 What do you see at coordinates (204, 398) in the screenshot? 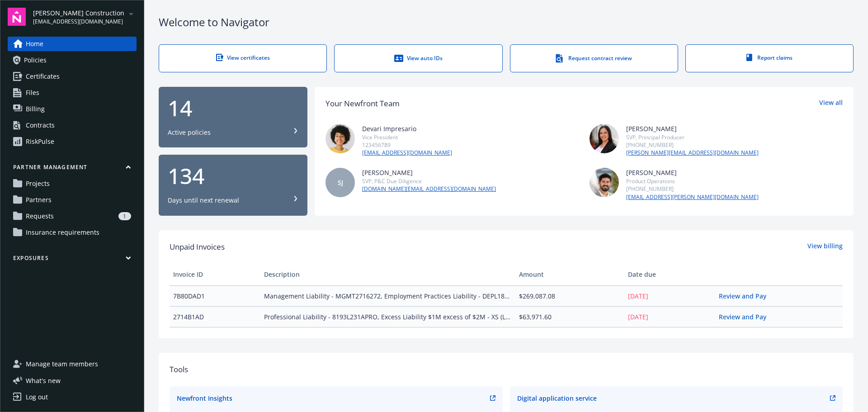
I see `div: Newfront Insights` at bounding box center [204, 398].